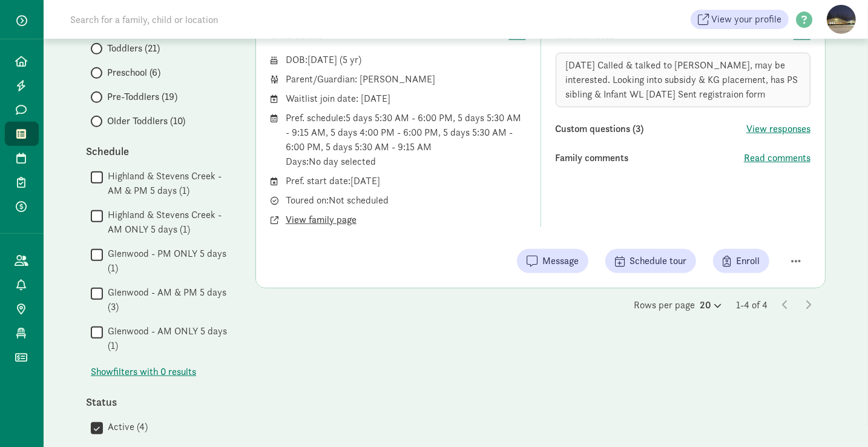 The width and height of the screenshot is (868, 447). I want to click on span: Enroll, so click(747, 261).